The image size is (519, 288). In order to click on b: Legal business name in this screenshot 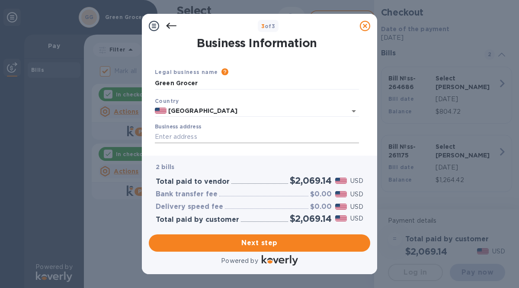, I will do `click(186, 72)`.